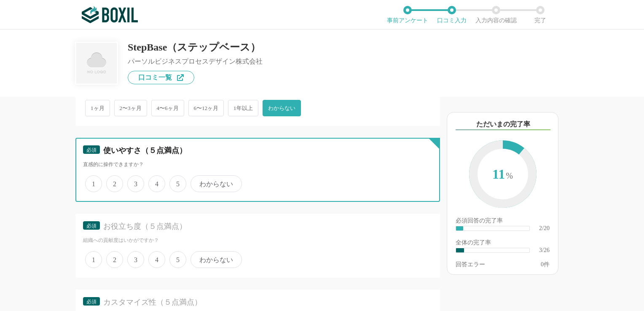 The image size is (644, 311). What do you see at coordinates (261, 226) in the screenshot?
I see `div: お役立ち度（５点満点）` at bounding box center [261, 226].